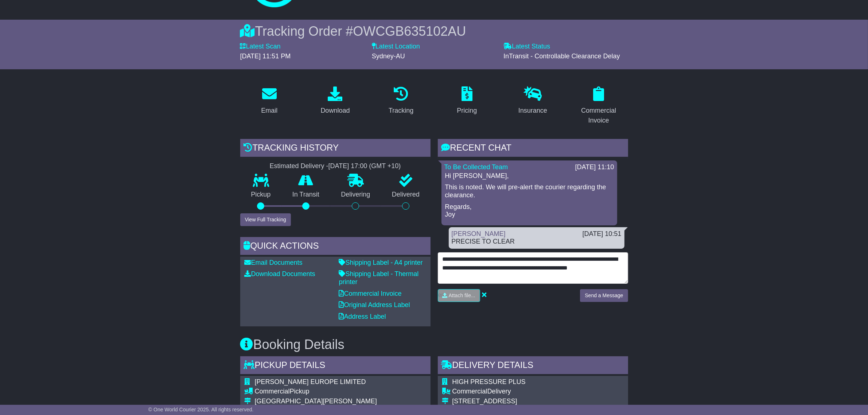  What do you see at coordinates (336, 366) in the screenshot?
I see `div: Pickup Details` at bounding box center [336, 366].